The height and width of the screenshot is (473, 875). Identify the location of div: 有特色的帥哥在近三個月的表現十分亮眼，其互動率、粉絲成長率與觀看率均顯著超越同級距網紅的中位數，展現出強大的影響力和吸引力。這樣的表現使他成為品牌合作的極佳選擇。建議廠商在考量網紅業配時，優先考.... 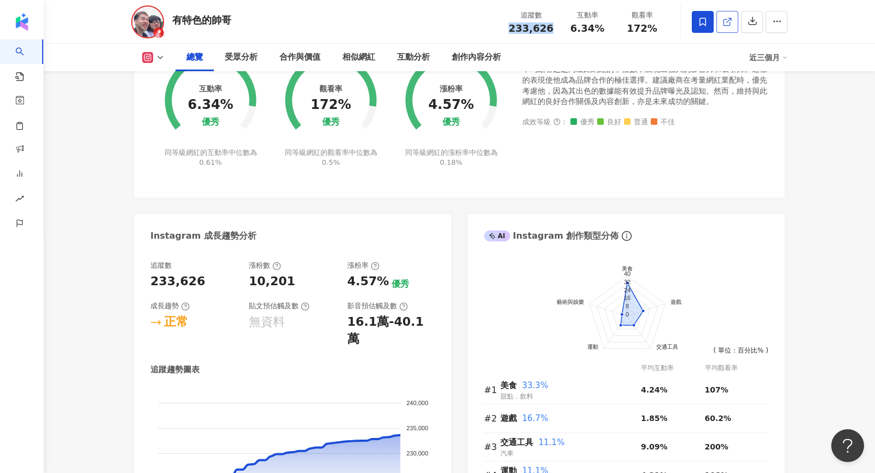
(646, 80).